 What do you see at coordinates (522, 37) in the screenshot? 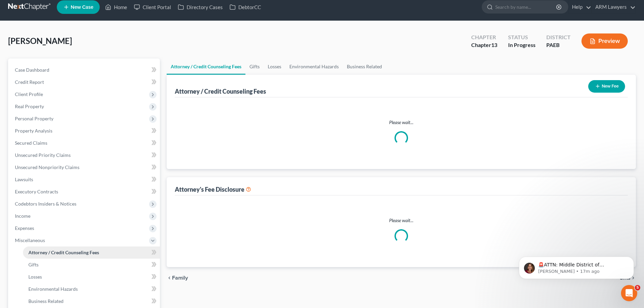
I see `div: Status` at bounding box center [522, 37].